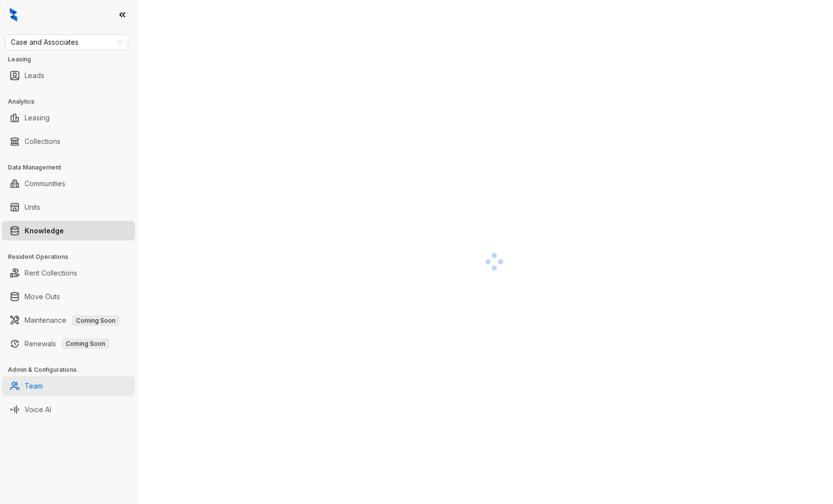 This screenshot has height=504, width=833. What do you see at coordinates (67, 344) in the screenshot?
I see `a: RenewalsComing Soon` at bounding box center [67, 344].